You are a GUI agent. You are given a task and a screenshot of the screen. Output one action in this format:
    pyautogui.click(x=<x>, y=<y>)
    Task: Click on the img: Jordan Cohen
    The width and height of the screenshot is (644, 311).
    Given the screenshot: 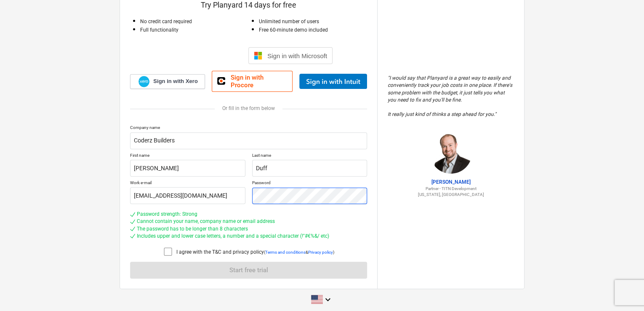 What is the action you would take?
    pyautogui.click(x=451, y=153)
    